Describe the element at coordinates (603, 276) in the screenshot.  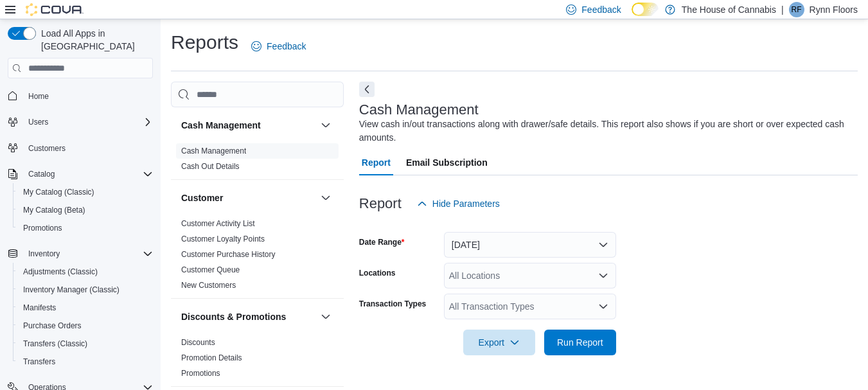
I see `button: Open list of options` at that location.